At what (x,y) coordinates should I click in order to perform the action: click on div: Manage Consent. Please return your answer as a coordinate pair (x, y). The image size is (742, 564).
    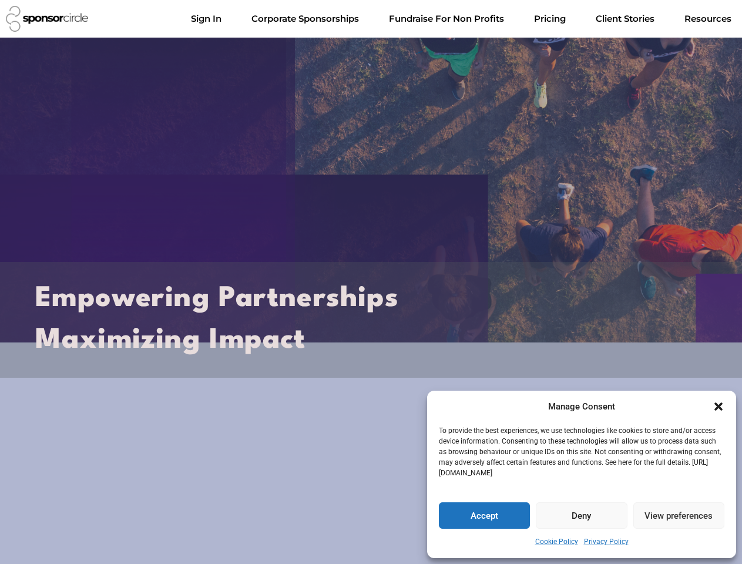
    Looking at the image, I should click on (582, 407).